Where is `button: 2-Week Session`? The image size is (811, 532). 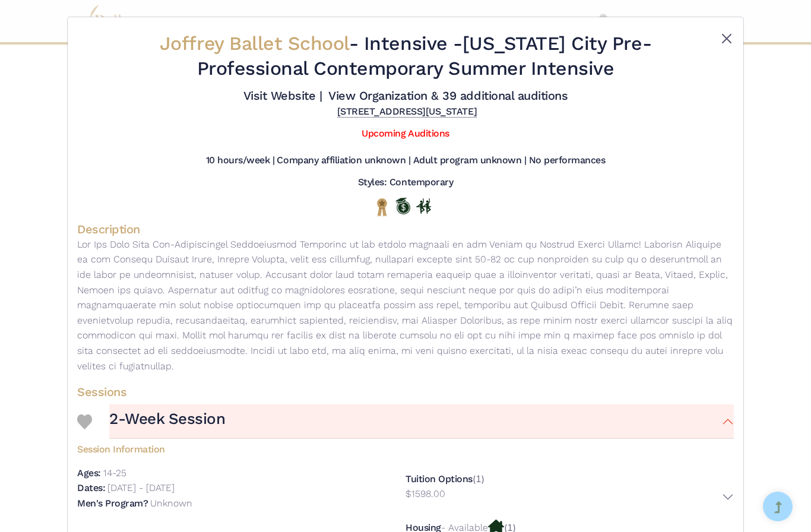 button: 2-Week Session is located at coordinates (422, 422).